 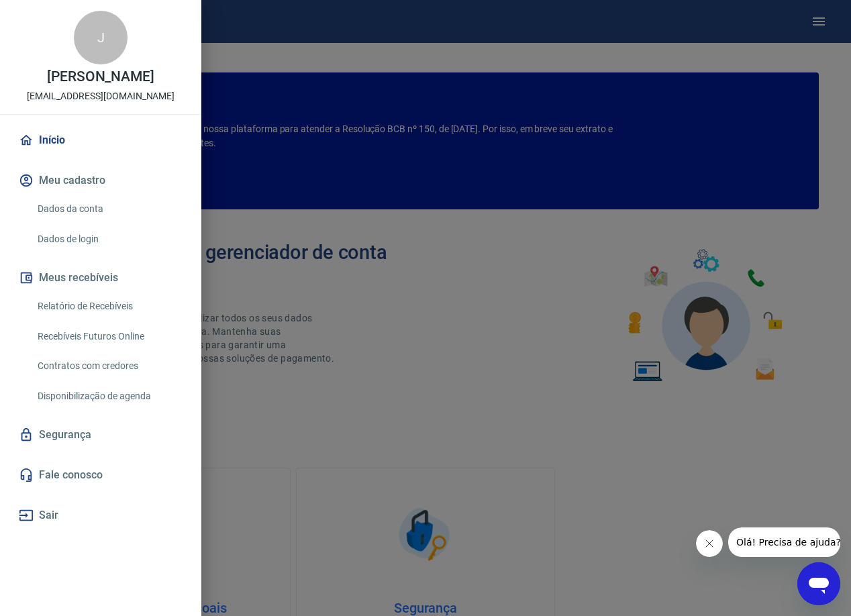 I want to click on button: Meus recebíveis, so click(x=100, y=278).